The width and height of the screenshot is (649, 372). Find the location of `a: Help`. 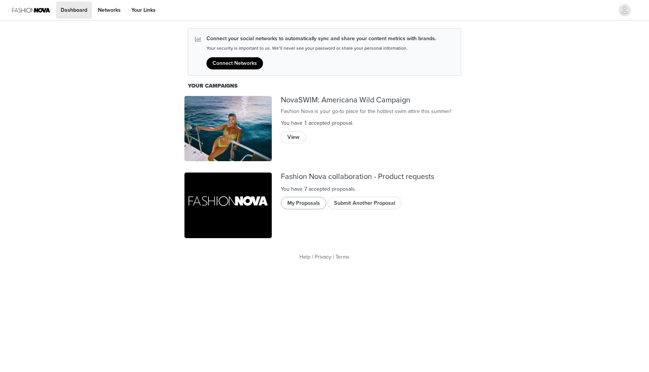

a: Help is located at coordinates (305, 257).